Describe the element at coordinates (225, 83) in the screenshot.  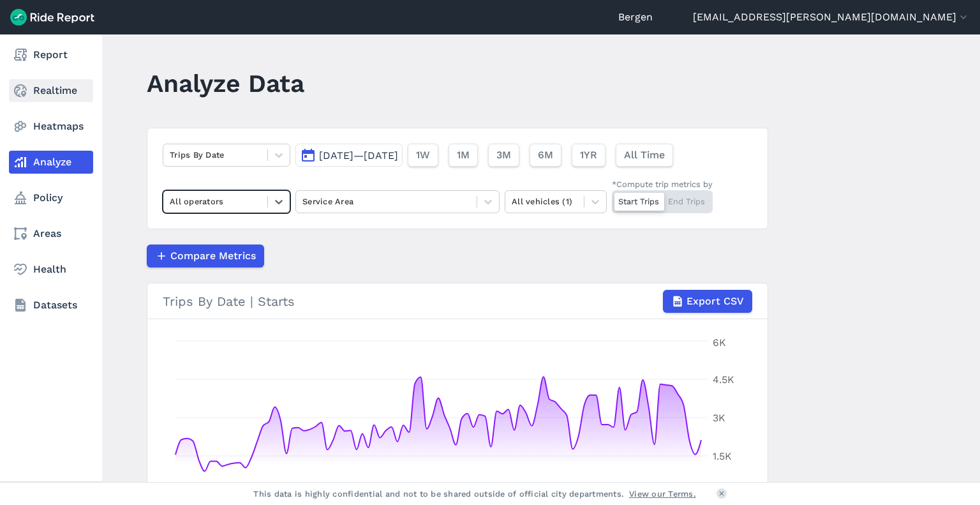
I see `h1: Analyze Data` at that location.